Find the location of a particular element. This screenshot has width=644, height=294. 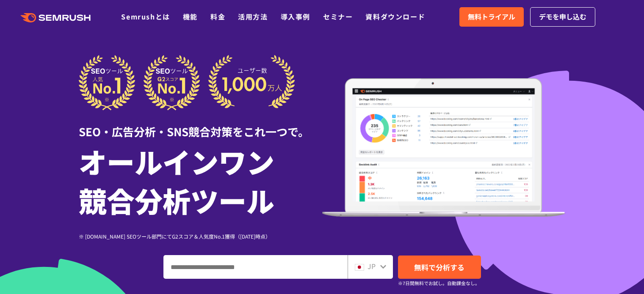

a: 無料トライアル is located at coordinates (491, 17).